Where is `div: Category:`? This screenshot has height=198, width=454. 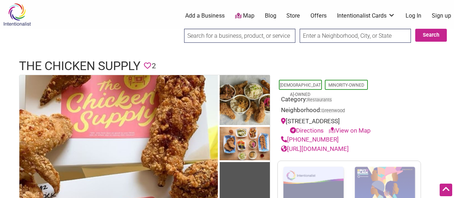
div: Category: is located at coordinates (349, 100).